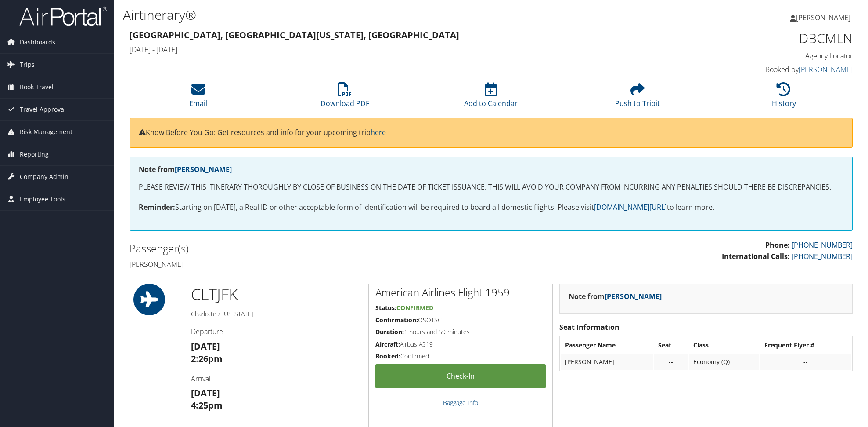 This screenshot has height=427, width=868. Describe the element at coordinates (46, 132) in the screenshot. I see `span: Risk Management` at that location.